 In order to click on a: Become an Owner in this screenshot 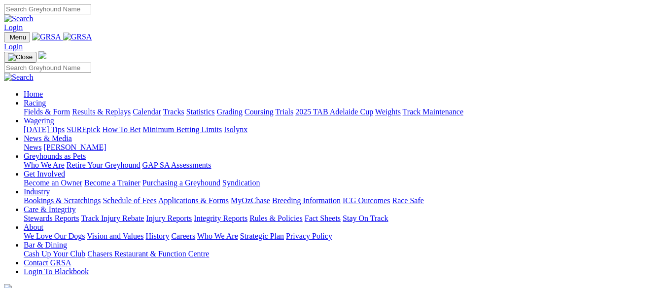, I will do `click(53, 182)`.